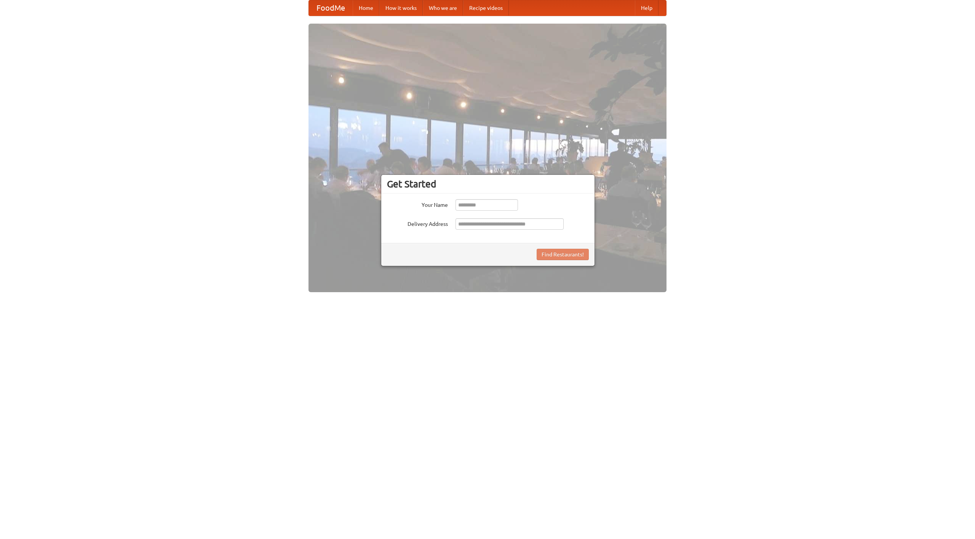 The image size is (975, 539). What do you see at coordinates (366, 8) in the screenshot?
I see `a: Home` at bounding box center [366, 8].